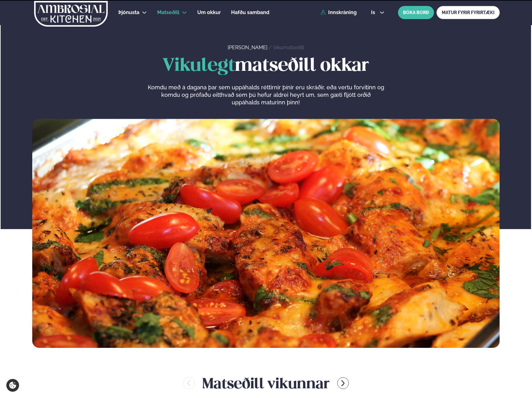  Describe the element at coordinates (250, 12) in the screenshot. I see `span: Hafðu samband` at that location.